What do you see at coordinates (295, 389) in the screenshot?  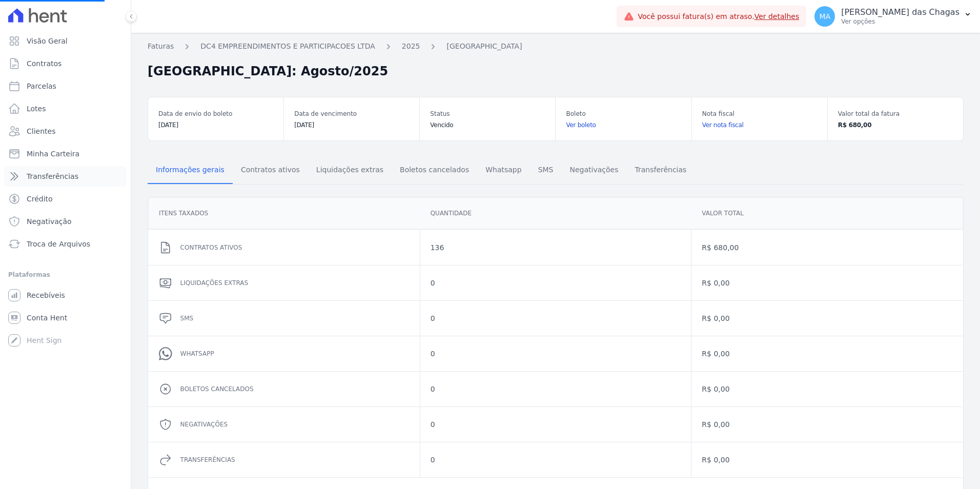 I see `dd: Boletos cancelados` at bounding box center [295, 389].